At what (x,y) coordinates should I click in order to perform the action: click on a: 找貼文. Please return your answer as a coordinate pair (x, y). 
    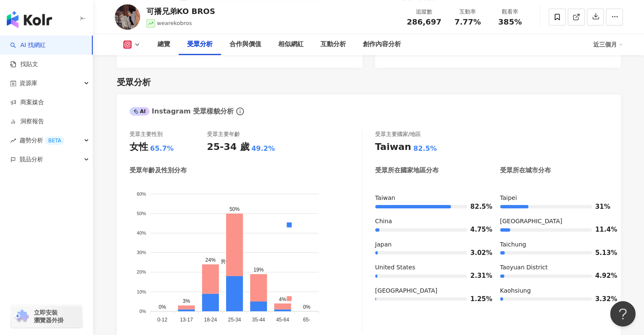
    Looking at the image, I should click on (24, 64).